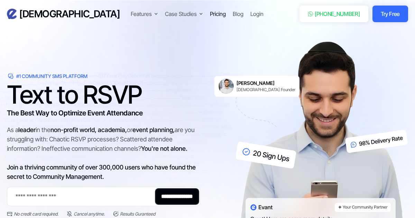  Describe the element at coordinates (138, 213) in the screenshot. I see `div: Results Guranteed` at that location.